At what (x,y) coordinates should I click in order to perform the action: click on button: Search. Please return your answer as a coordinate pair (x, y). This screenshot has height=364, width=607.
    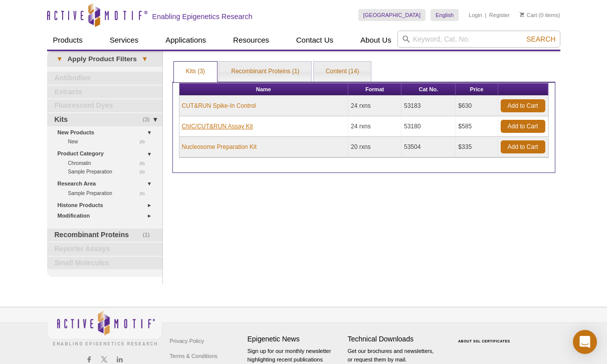
    Looking at the image, I should click on (541, 39).